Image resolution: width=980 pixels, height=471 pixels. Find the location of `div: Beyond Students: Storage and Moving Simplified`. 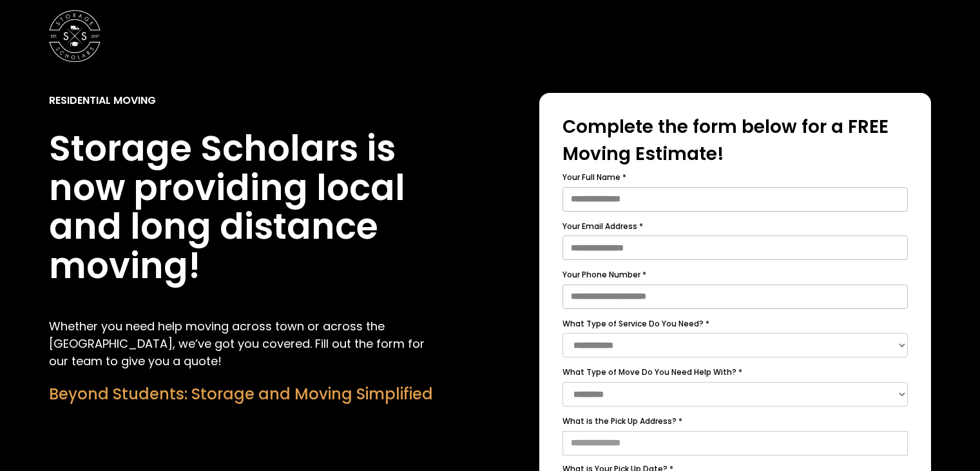

div: Beyond Students: Storage and Moving Simplified is located at coordinates (245, 394).